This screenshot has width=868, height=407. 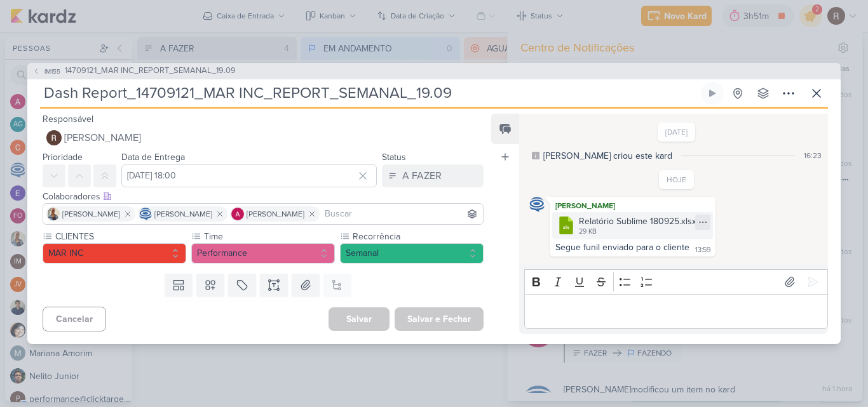 I want to click on input: Kard Sem Título, so click(x=369, y=93).